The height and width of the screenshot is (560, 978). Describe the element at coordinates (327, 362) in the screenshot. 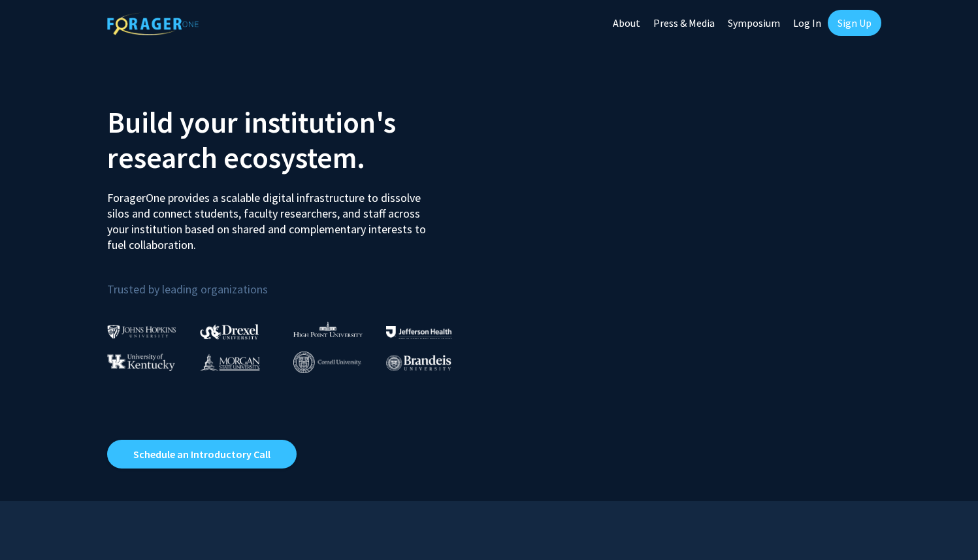

I see `img: Cornell University` at that location.